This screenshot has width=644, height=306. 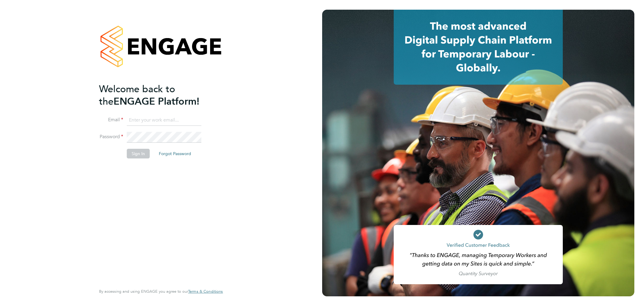 I want to click on button: Forgot Password, so click(x=175, y=153).